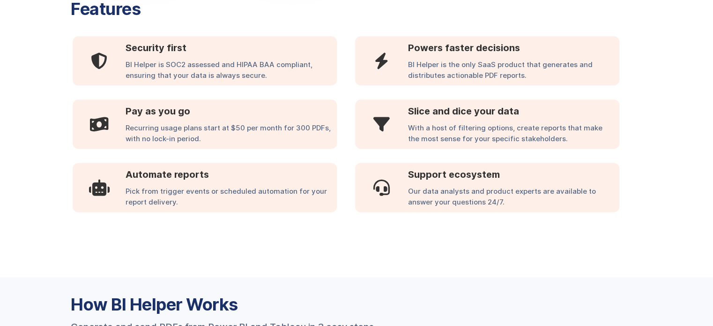  What do you see at coordinates (231, 174) in the screenshot?
I see `h3: Automate reports` at bounding box center [231, 174].